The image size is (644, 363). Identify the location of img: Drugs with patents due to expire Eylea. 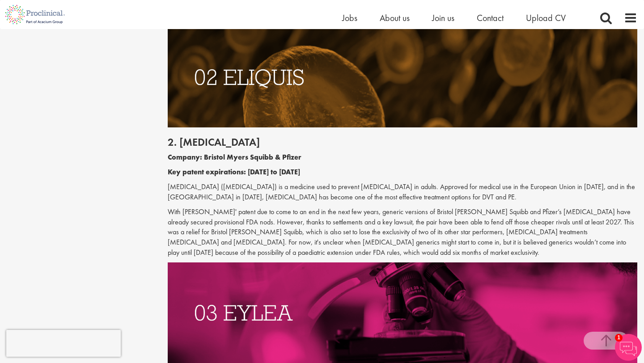
(403, 312).